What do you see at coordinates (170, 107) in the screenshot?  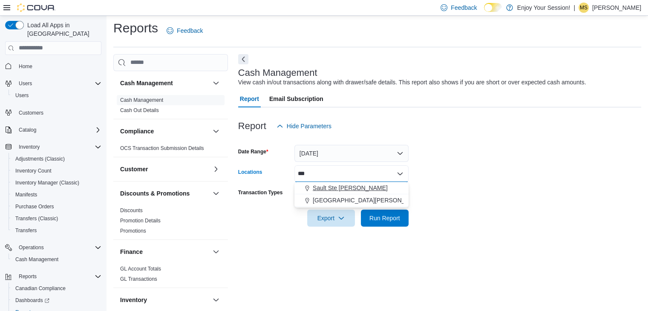 I see `div: Cash Management` at bounding box center [170, 107].